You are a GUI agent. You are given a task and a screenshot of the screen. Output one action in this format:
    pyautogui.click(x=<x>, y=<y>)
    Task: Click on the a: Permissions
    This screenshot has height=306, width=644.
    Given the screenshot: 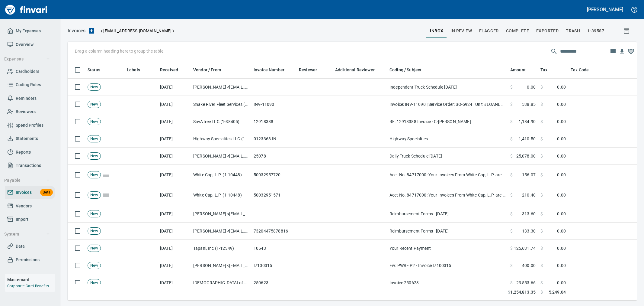 What is the action you would take?
    pyautogui.click(x=30, y=260)
    